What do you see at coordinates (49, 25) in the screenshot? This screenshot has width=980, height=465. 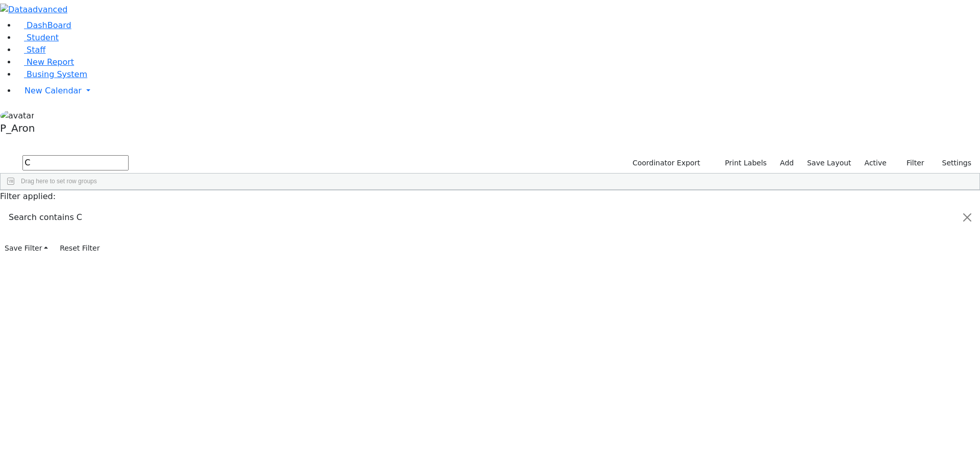 I see `span: DashBoard` at bounding box center [49, 25].